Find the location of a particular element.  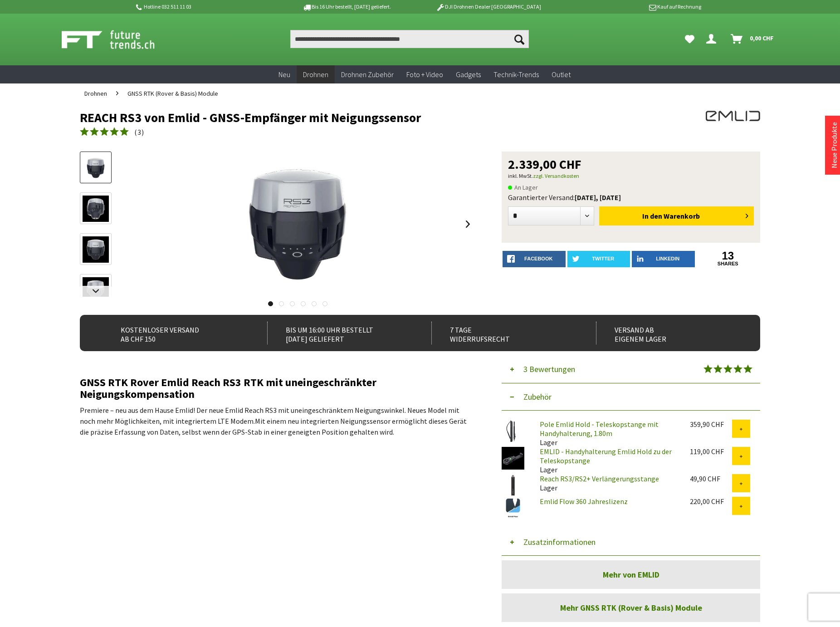

a: shares is located at coordinates (728, 263).